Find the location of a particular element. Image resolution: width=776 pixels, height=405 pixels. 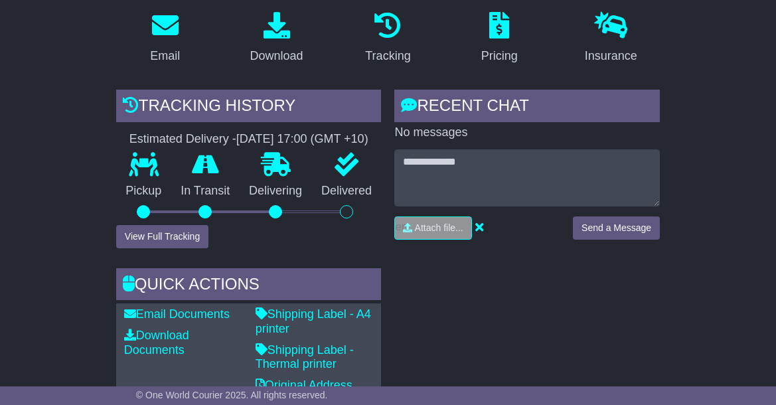

div: Estimated Delivery - is located at coordinates (249, 139).